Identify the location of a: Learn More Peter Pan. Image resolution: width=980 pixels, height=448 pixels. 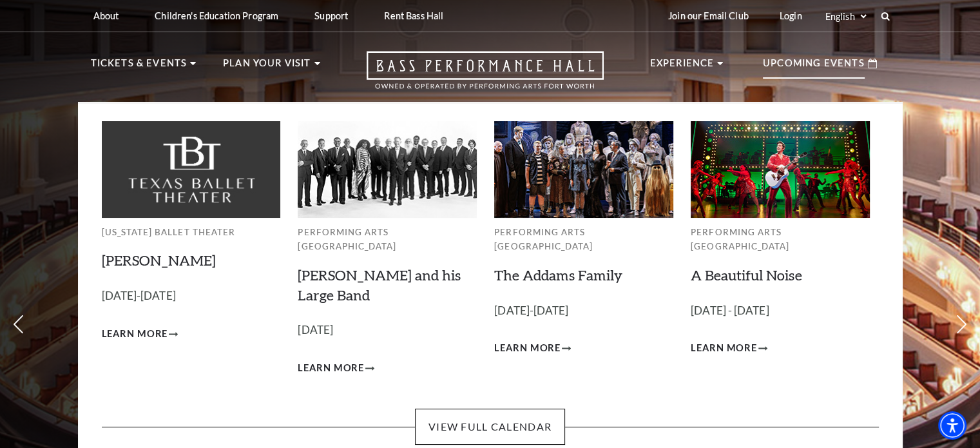
(140, 334).